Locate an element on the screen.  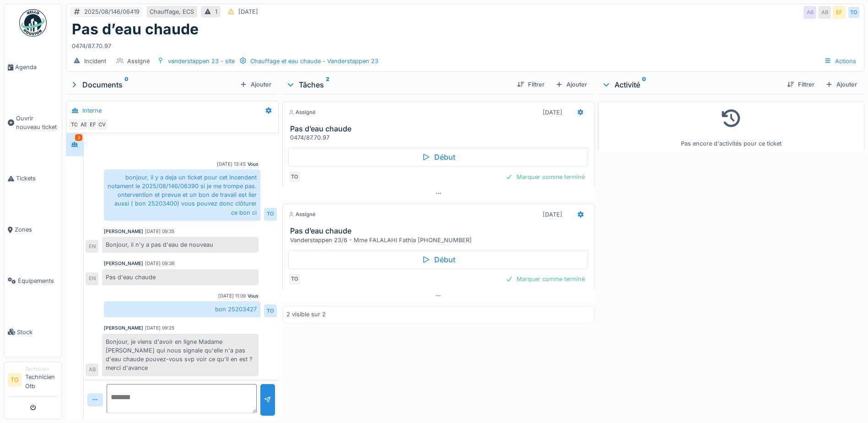
h1: Pas d’eau chaude is located at coordinates (135, 29).